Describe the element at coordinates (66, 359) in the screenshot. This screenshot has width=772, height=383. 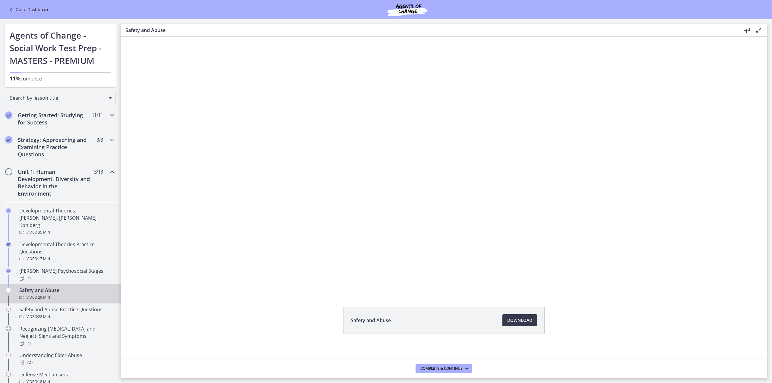
I see `div: Understanding Elder Abuse` at that location.